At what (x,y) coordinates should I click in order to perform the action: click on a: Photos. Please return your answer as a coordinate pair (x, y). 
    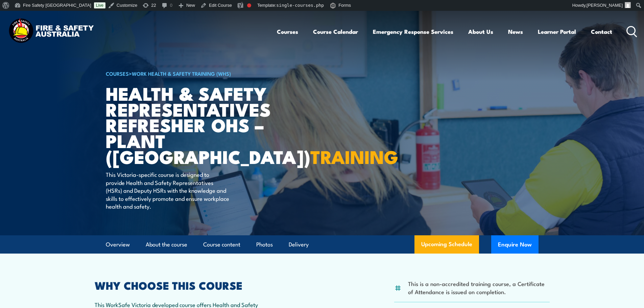
    Looking at the image, I should click on (264, 244).